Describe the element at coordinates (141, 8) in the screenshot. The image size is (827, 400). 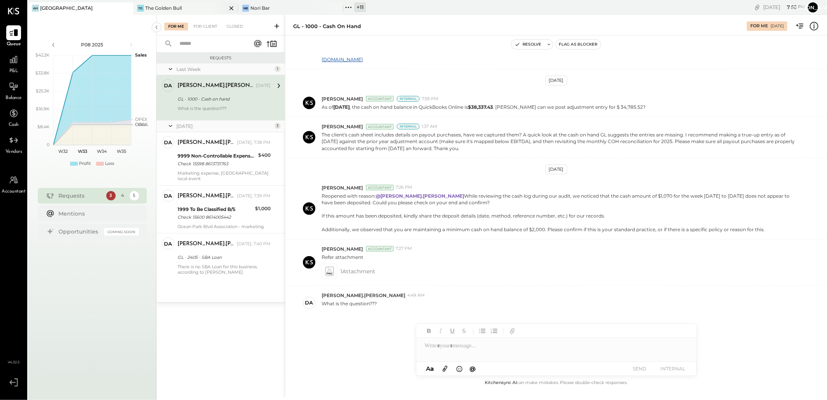
I see `div: TG` at that location.